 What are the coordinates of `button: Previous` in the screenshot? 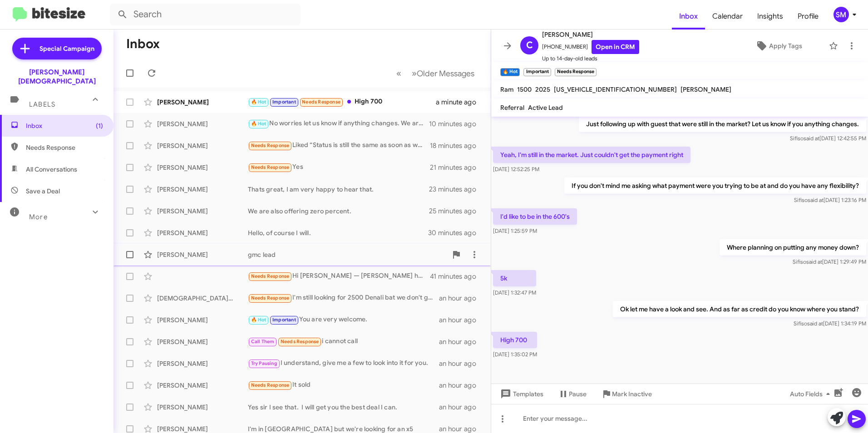 It's located at (399, 73).